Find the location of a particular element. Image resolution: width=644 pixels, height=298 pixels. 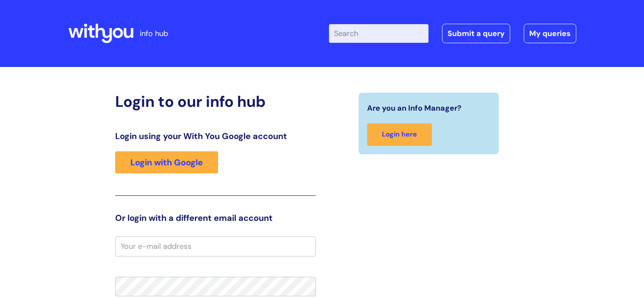

a: My queries is located at coordinates (550, 34).